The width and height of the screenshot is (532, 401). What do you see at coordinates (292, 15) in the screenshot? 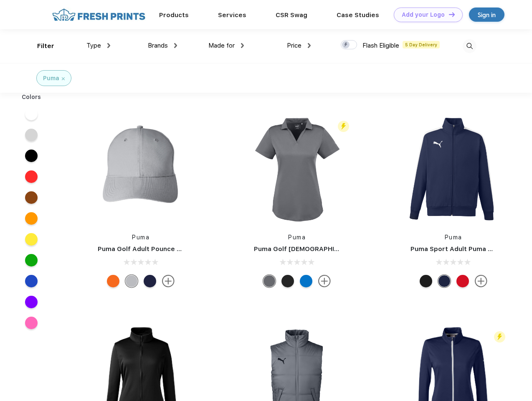
I see `a: CSR Swag` at bounding box center [292, 15].